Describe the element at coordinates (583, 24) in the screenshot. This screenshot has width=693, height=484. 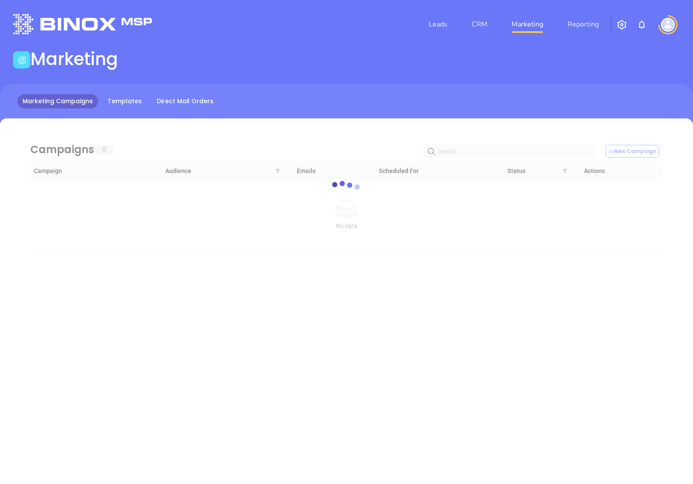
I see `a: Reporting` at that location.